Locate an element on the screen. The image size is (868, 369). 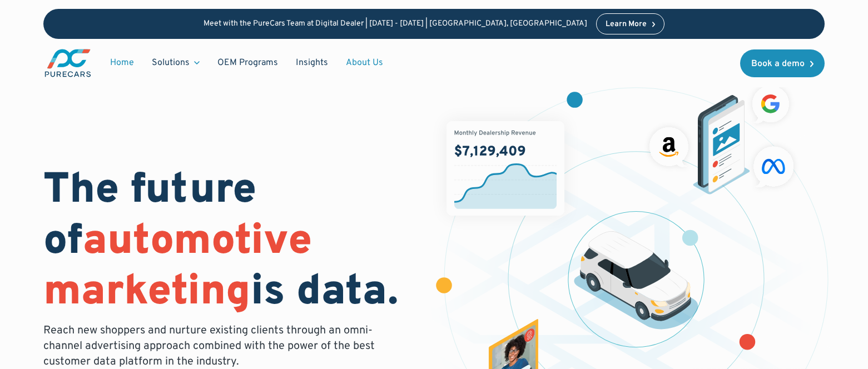
a: About Us is located at coordinates (364, 63).